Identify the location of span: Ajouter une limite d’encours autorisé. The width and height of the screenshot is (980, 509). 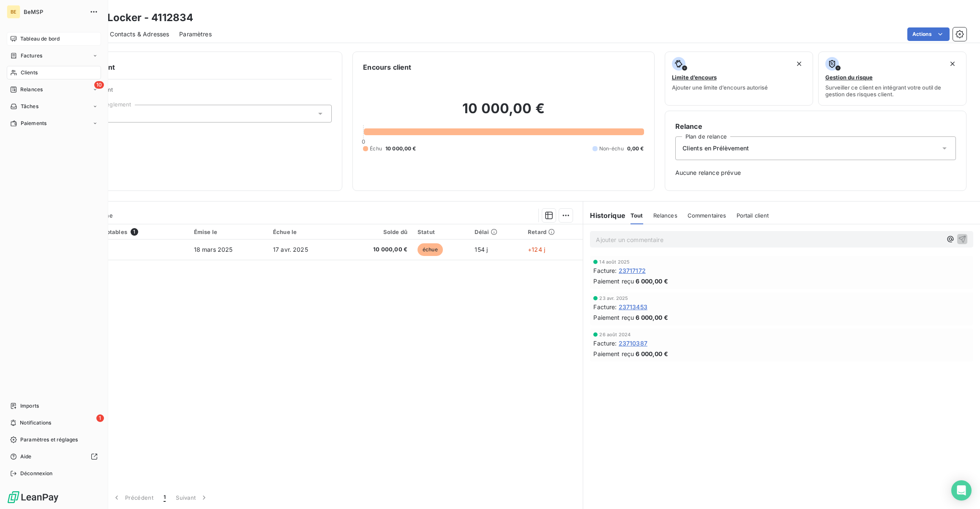
(720, 88).